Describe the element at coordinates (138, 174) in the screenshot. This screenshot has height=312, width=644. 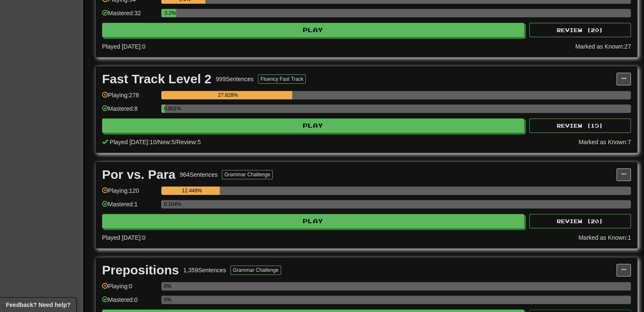
I see `div: Por vs. Para` at that location.